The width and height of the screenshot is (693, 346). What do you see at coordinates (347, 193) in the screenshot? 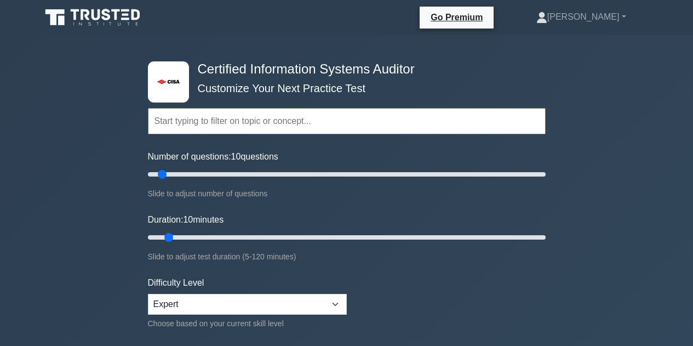
I see `div: Slide to adjust number of questions` at bounding box center [347, 193].